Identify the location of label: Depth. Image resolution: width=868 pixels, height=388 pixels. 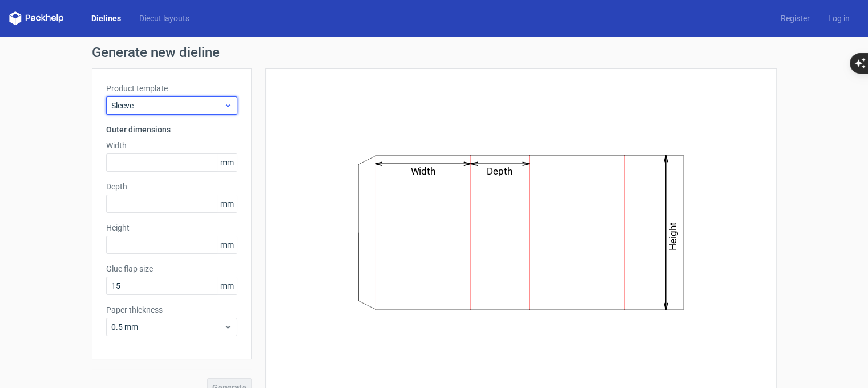
(172, 186).